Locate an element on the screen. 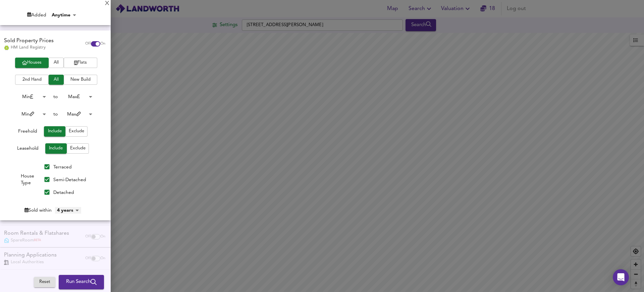 The width and height of the screenshot is (644, 292). div: X is located at coordinates (107, 4).